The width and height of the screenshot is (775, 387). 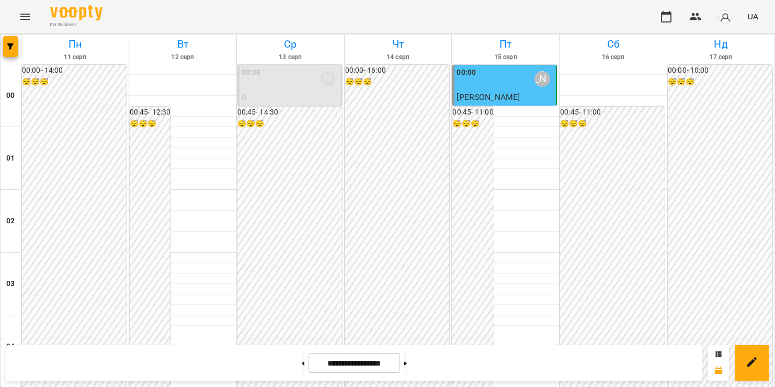 I want to click on span: For Business, so click(x=76, y=25).